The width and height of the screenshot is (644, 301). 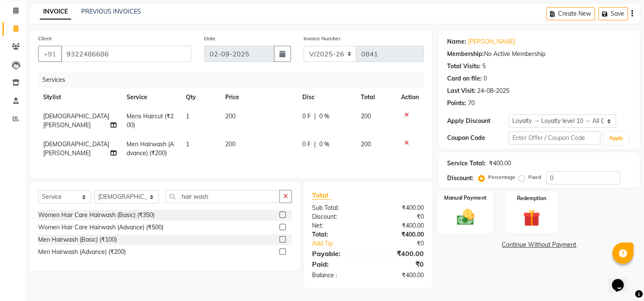 I want to click on img: _cash.svg, so click(x=465, y=218).